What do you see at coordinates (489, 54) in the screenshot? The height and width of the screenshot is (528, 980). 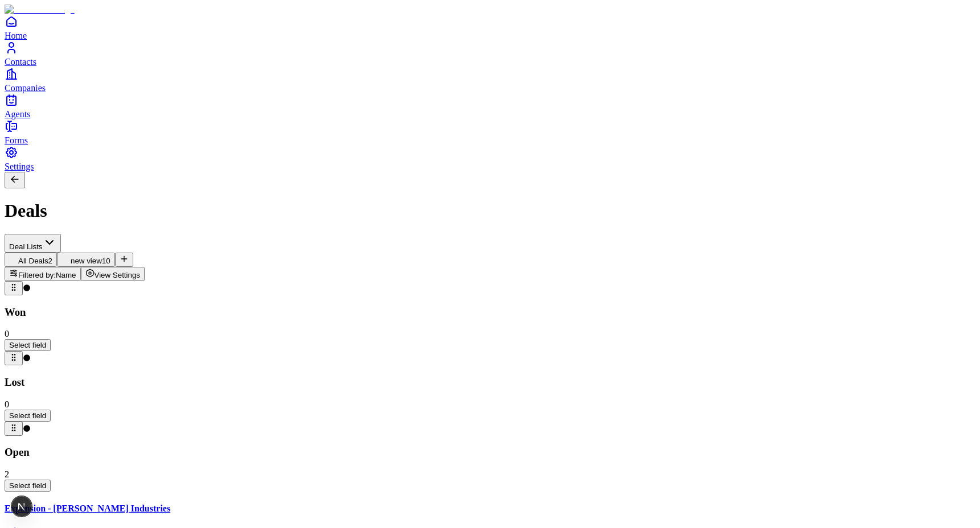 I see `a: Contacts` at bounding box center [489, 54].